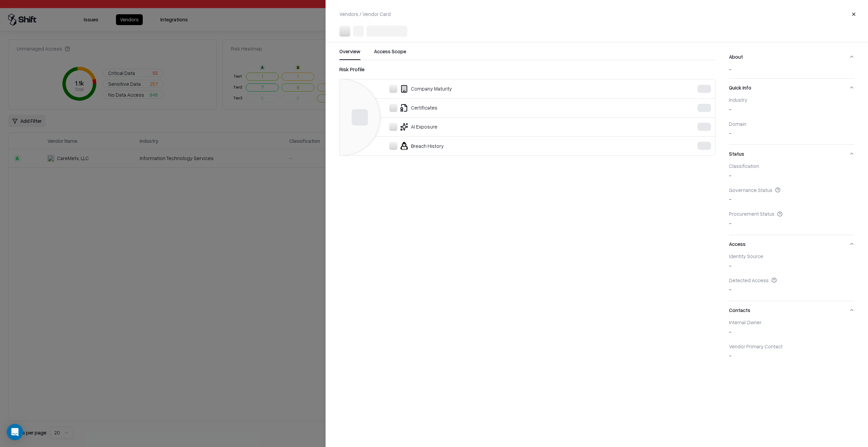  I want to click on div: Status, so click(792, 199).